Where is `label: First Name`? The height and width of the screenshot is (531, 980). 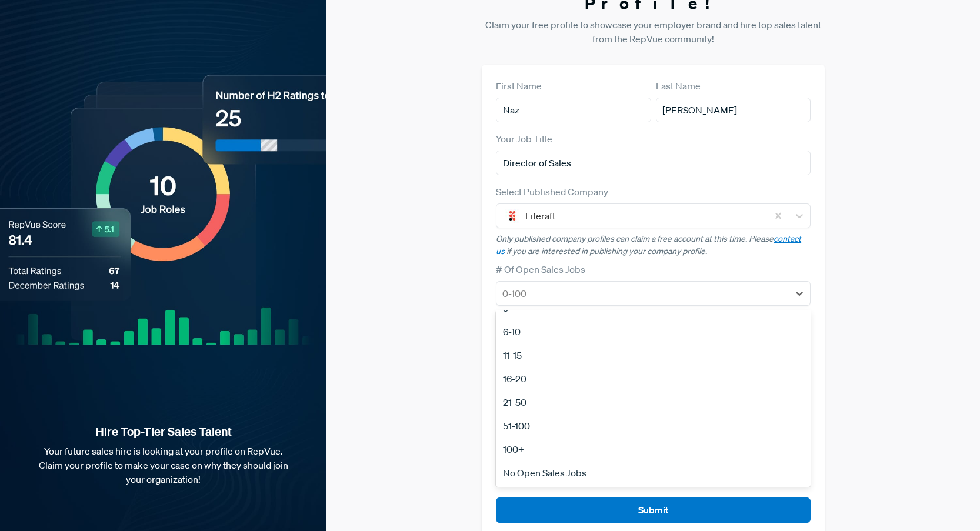 label: First Name is located at coordinates (518, 86).